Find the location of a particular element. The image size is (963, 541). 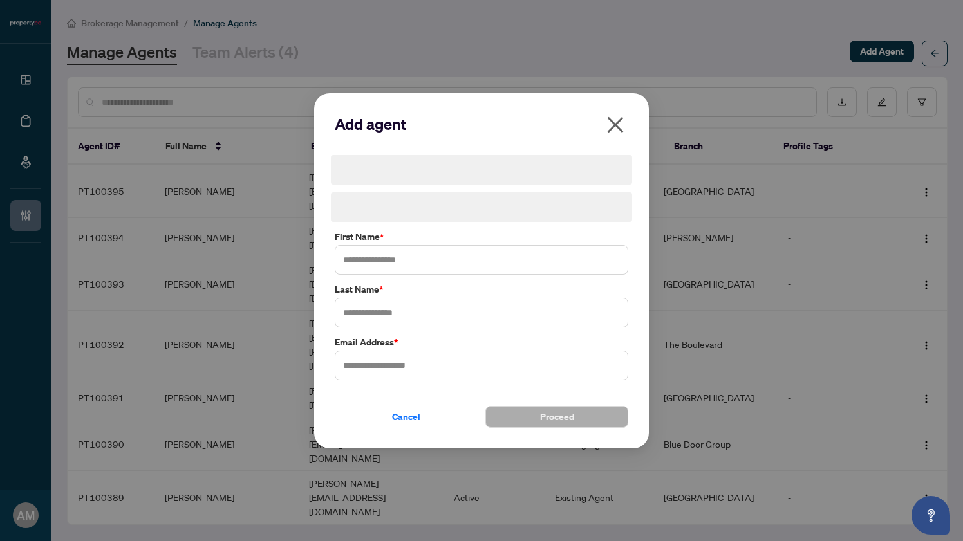

button: Open asap is located at coordinates (930, 515).